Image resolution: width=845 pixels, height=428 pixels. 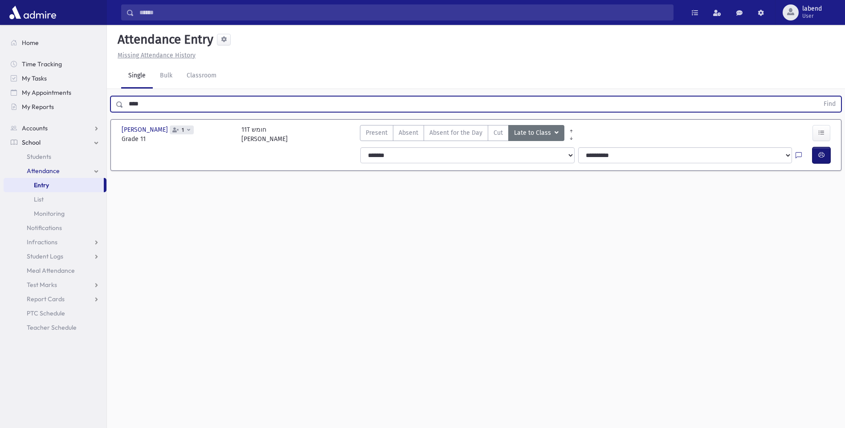 What do you see at coordinates (44, 228) in the screenshot?
I see `span: Notifications` at bounding box center [44, 228].